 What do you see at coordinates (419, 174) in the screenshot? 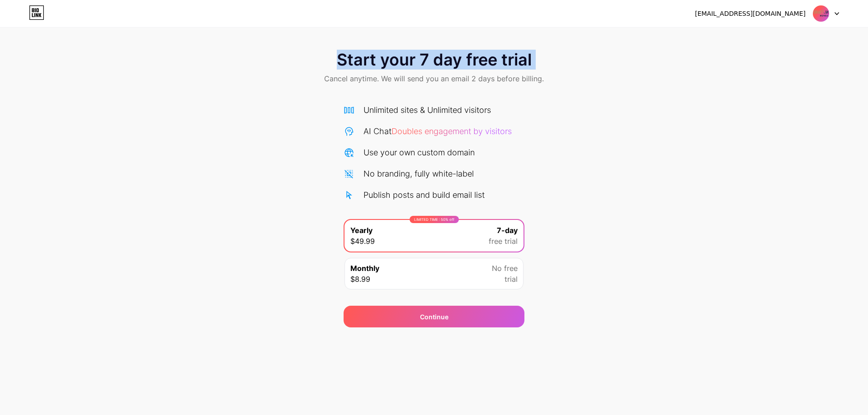
I see `div: No branding, fully white-label` at bounding box center [419, 174].